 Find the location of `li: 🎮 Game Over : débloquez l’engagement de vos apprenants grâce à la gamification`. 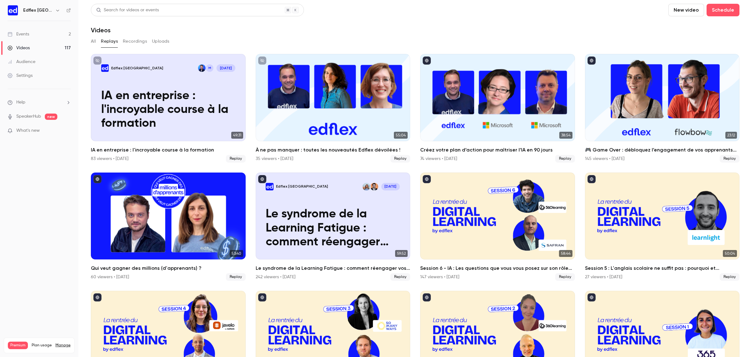

li: 🎮 Game Over : débloquez l’engagement de vos apprenants grâce à la gamification is located at coordinates (663, 108).